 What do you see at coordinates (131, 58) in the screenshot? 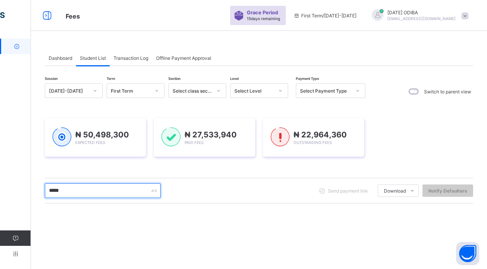
I see `span: Transaction Log` at bounding box center [131, 58].